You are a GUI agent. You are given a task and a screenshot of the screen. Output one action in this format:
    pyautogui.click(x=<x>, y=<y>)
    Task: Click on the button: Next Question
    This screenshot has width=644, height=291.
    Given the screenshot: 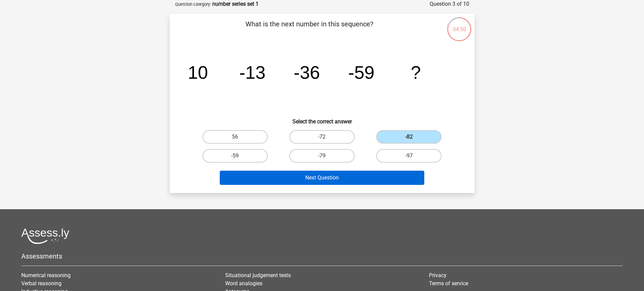 What is the action you would take?
    pyautogui.click(x=322, y=178)
    